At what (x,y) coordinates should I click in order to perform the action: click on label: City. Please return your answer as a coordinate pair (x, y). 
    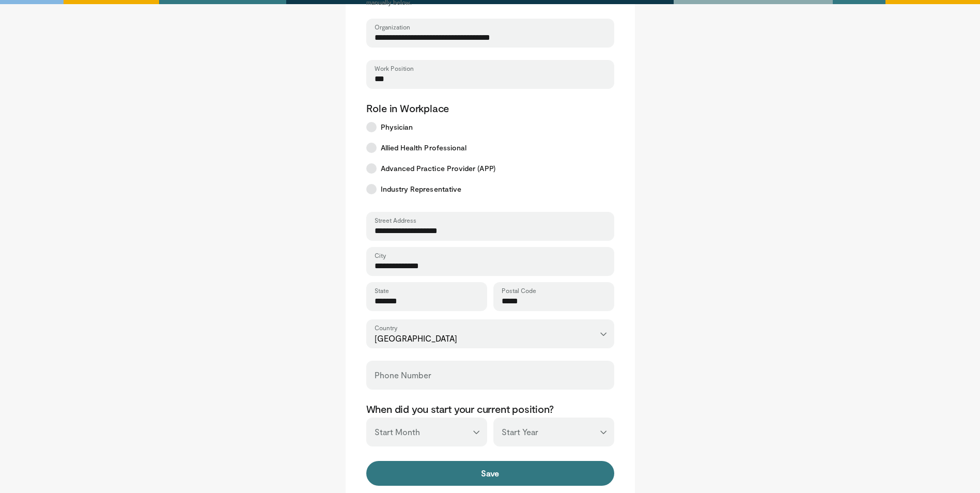
    Looking at the image, I should click on (380, 255).